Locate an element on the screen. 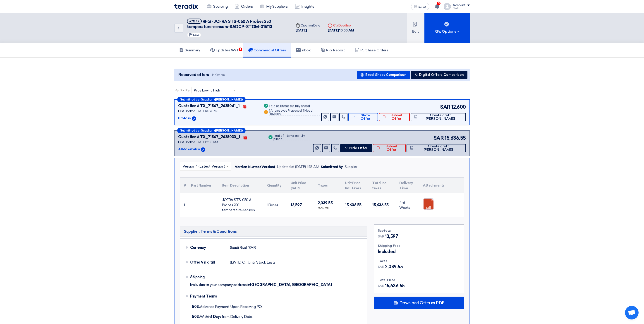 The image size is (644, 324). button: العربية is located at coordinates (420, 6).